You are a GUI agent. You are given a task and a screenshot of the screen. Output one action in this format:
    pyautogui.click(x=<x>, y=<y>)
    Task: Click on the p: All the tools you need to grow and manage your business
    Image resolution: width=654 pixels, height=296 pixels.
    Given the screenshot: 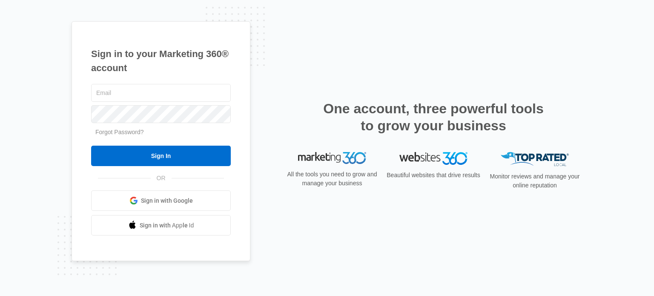 What is the action you would take?
    pyautogui.click(x=332, y=179)
    